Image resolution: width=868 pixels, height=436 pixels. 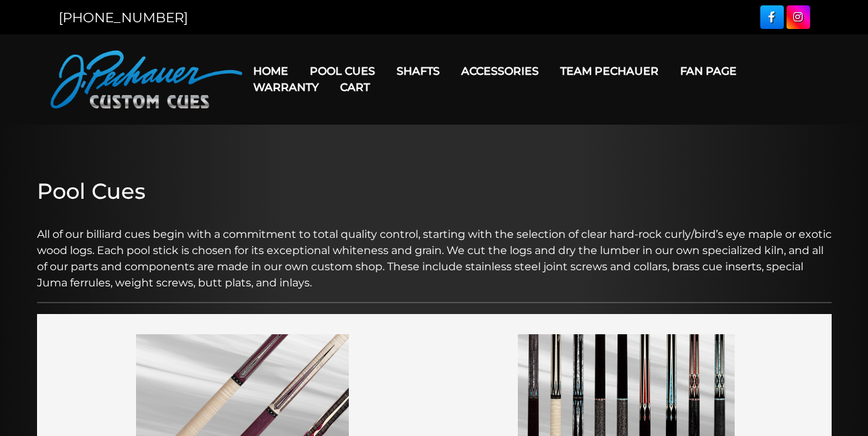 I want to click on a: Team Pechauer, so click(x=609, y=71).